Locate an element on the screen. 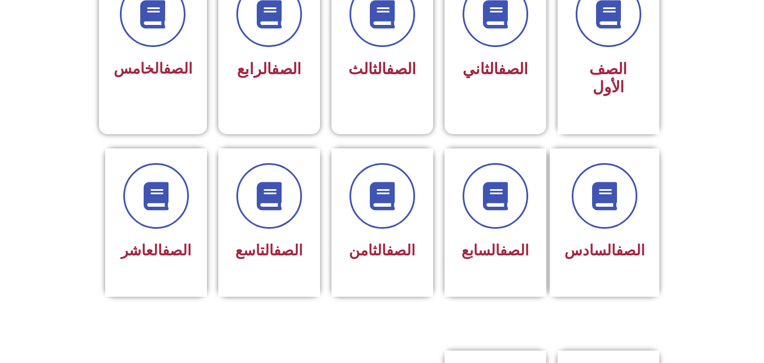 Image resolution: width=764 pixels, height=363 pixels. span: الرابع is located at coordinates (269, 69).